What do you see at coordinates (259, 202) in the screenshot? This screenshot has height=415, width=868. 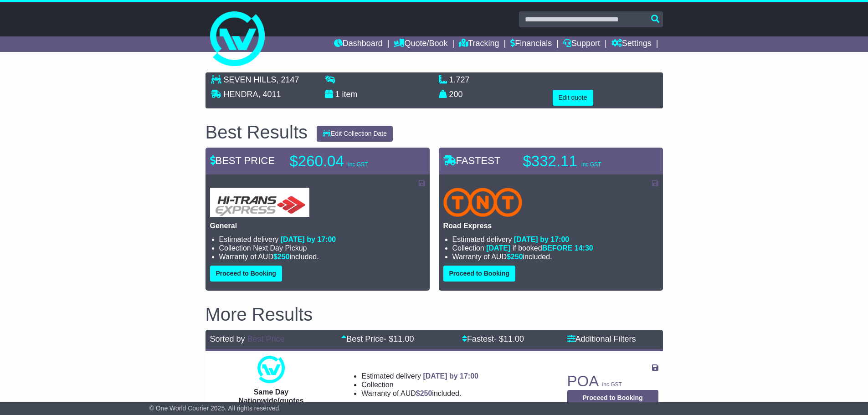 I see `img: HiTrans (Machship): General` at bounding box center [259, 202].